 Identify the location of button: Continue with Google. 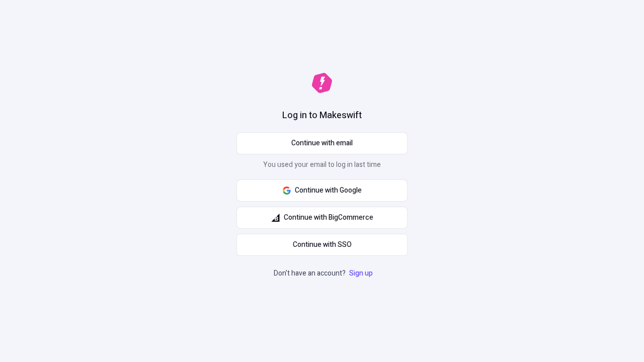
(322, 190).